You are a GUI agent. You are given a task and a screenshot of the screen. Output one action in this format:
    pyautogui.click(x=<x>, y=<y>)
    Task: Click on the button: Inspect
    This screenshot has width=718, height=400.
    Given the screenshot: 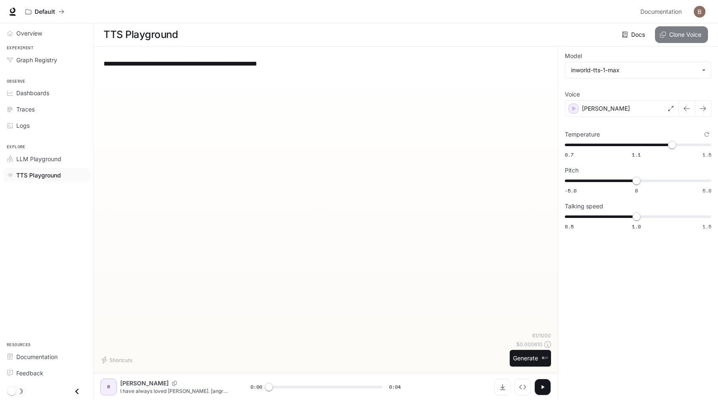 What is the action you would take?
    pyautogui.click(x=522, y=387)
    